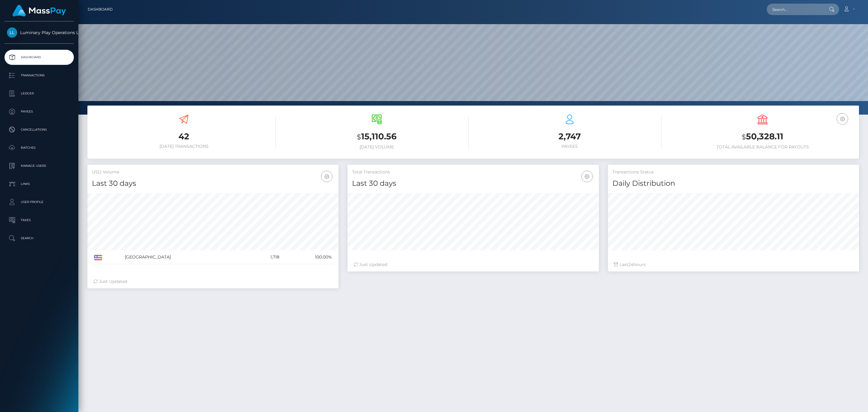  I want to click on a: Search, so click(39, 238).